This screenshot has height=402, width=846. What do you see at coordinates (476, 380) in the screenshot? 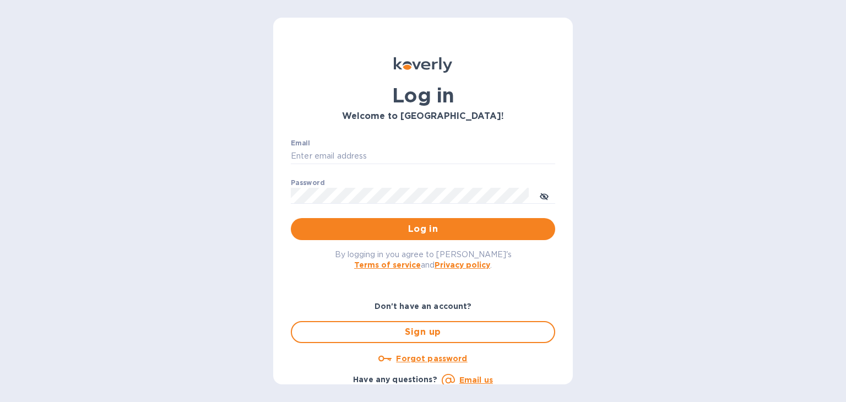
I see `b: Email us` at bounding box center [476, 380].